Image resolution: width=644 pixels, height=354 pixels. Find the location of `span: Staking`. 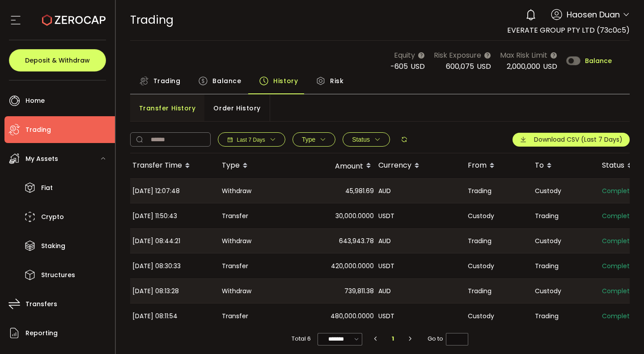

span: Staking is located at coordinates (53, 246).